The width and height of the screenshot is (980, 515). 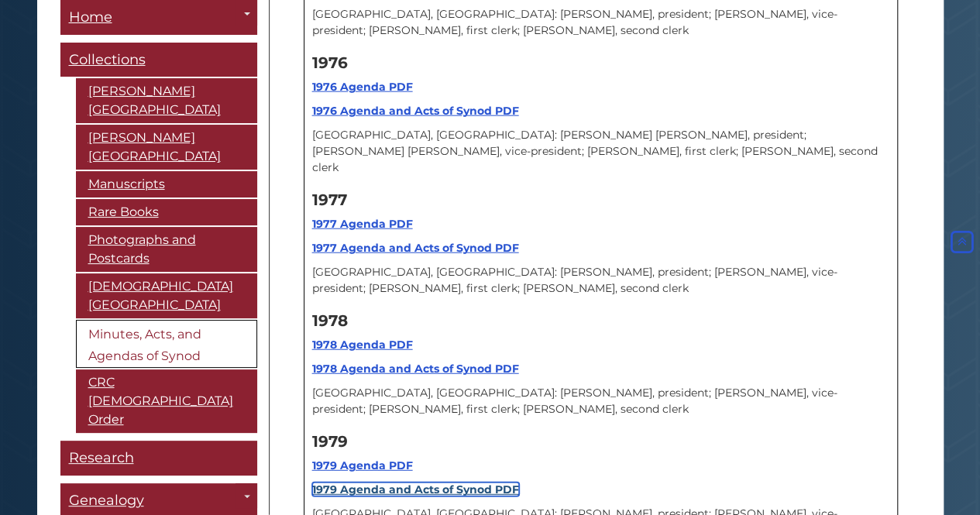 I want to click on strong: 1978 Agenda and Acts of Synod PDF, so click(x=415, y=368).